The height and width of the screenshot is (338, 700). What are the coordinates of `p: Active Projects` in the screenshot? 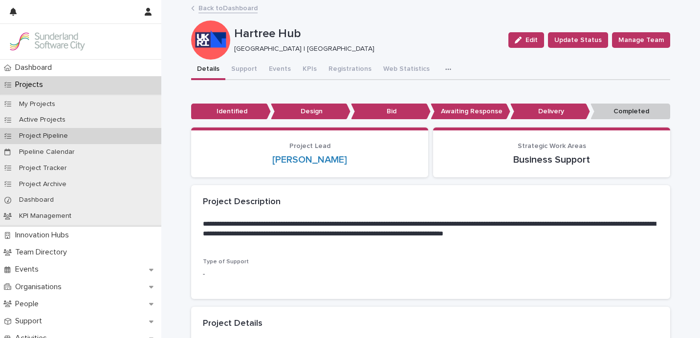 It's located at (42, 120).